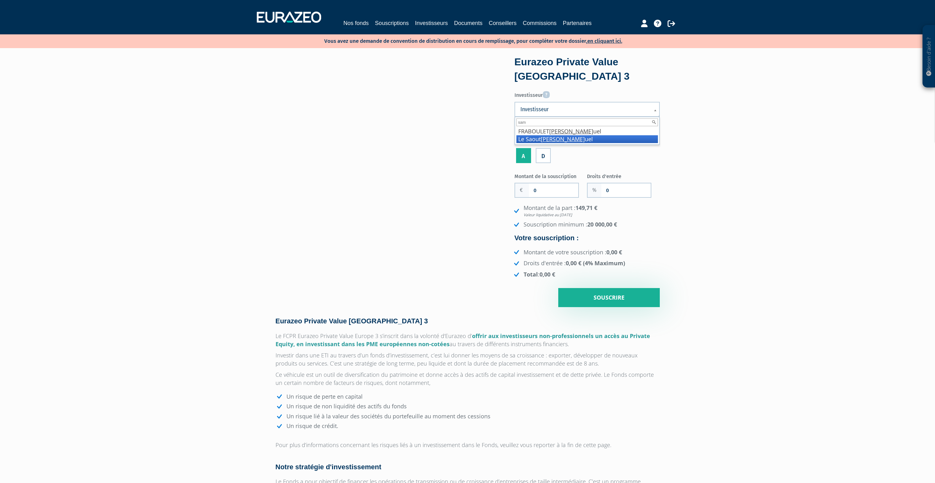  What do you see at coordinates (463, 340) in the screenshot?
I see `span: offrir aux investisseurs non-professionnels un accès au Private Equity, en investissant dans les ...` at bounding box center [463, 340].